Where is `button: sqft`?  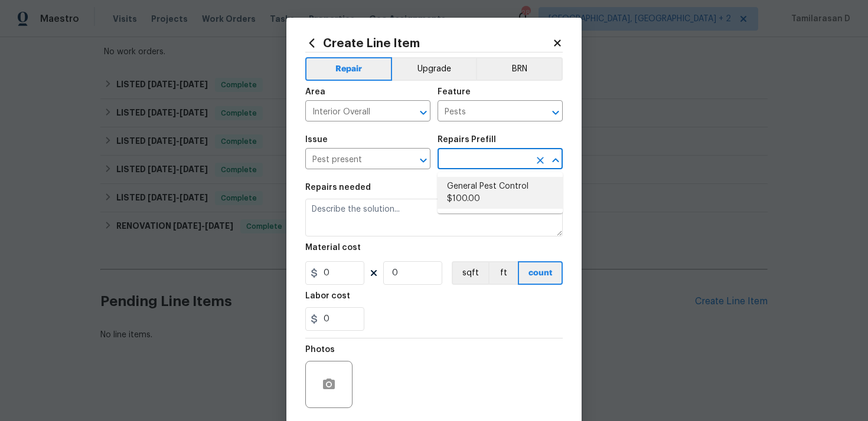
button: sqft is located at coordinates (470, 273).